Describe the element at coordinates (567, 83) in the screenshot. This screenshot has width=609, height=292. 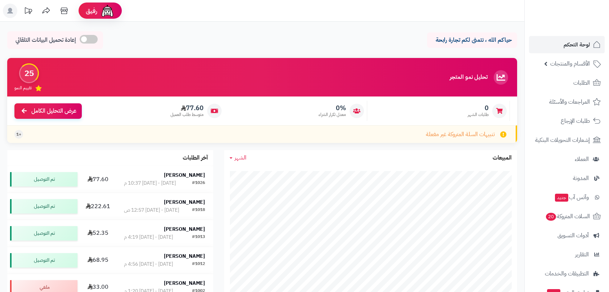
I see `a: الطلبات` at that location.